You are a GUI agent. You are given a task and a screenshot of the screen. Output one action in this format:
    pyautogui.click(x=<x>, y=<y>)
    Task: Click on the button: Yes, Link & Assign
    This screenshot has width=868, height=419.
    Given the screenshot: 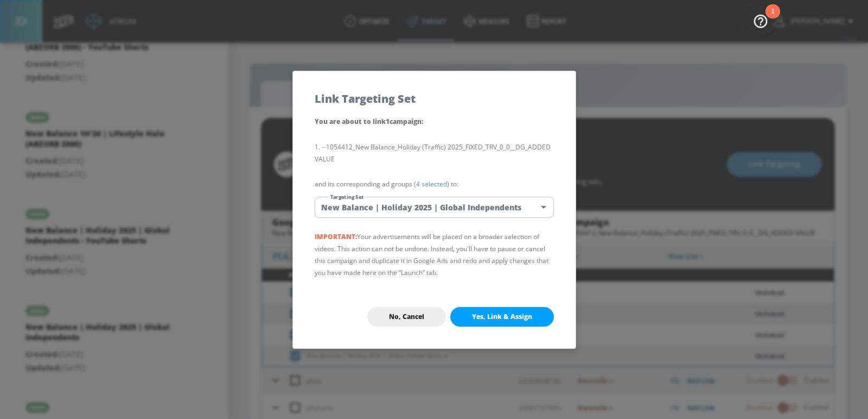 What is the action you would take?
    pyautogui.click(x=502, y=317)
    